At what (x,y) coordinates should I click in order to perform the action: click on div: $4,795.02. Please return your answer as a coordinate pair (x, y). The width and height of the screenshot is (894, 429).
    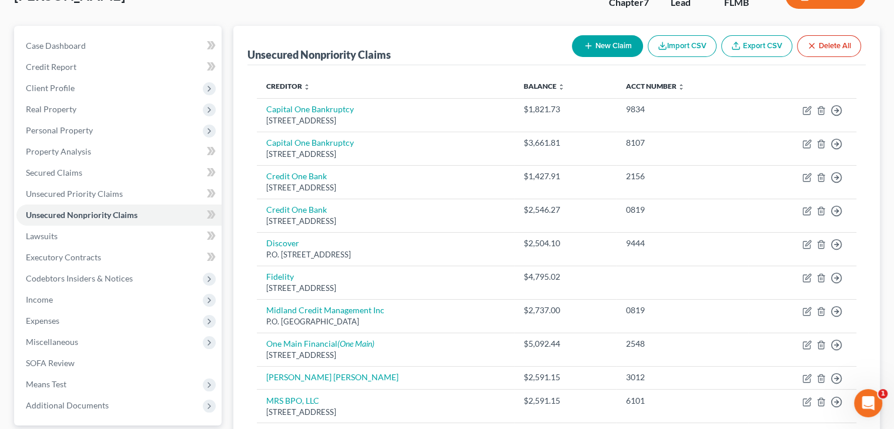
    Looking at the image, I should click on (565, 277).